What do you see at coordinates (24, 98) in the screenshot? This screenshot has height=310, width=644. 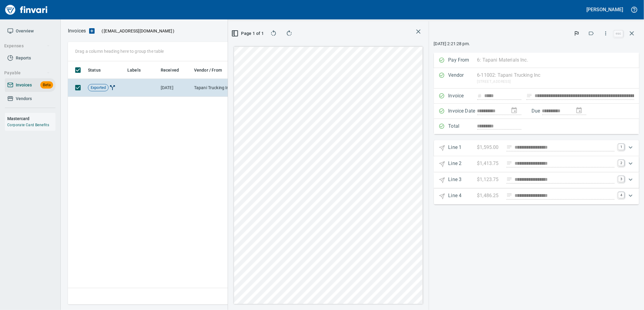 I see `span: Vendors` at bounding box center [24, 98].